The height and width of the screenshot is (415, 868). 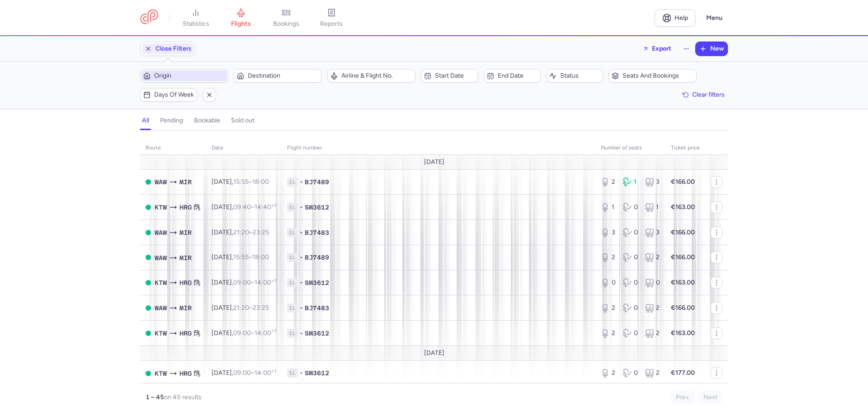 What do you see at coordinates (711, 397) in the screenshot?
I see `button: Next` at bounding box center [711, 397].